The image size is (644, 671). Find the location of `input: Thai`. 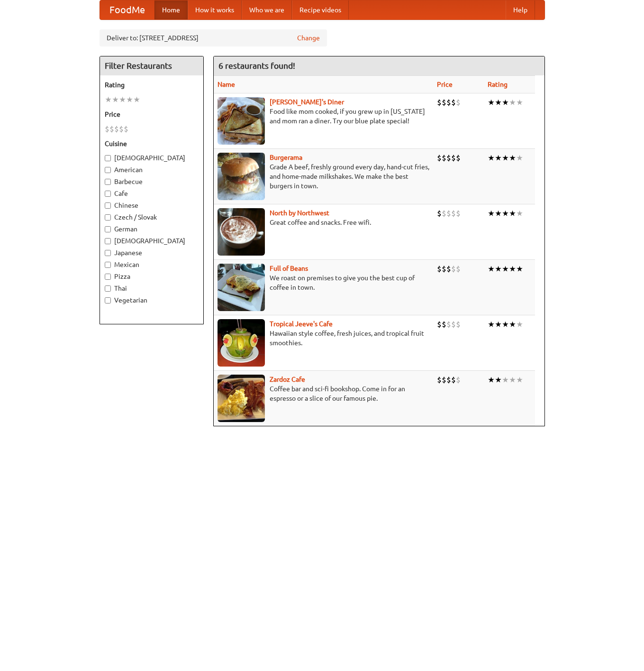

input: Thai is located at coordinates (108, 288).